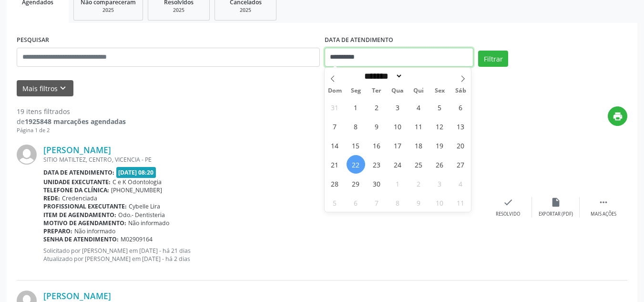 The height and width of the screenshot is (302, 644). Describe the element at coordinates (81, 239) in the screenshot. I see `b: Senha de atendimento:` at that location.